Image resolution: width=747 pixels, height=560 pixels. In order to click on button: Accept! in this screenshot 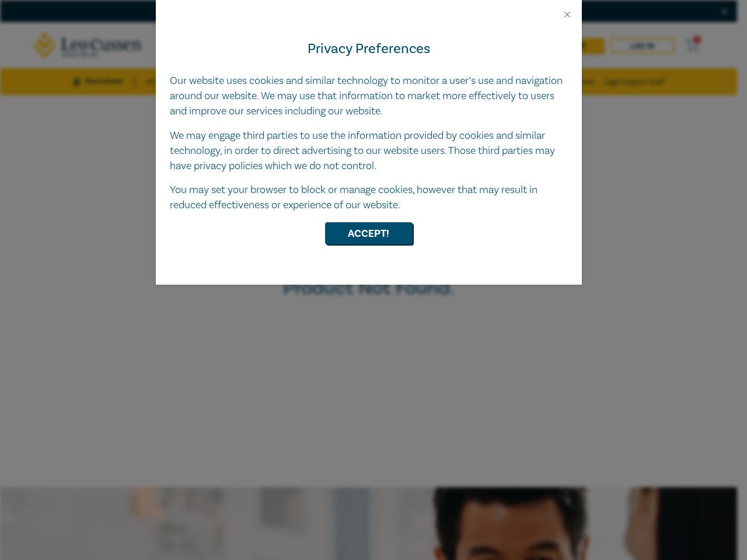, I will do `click(369, 234)`.